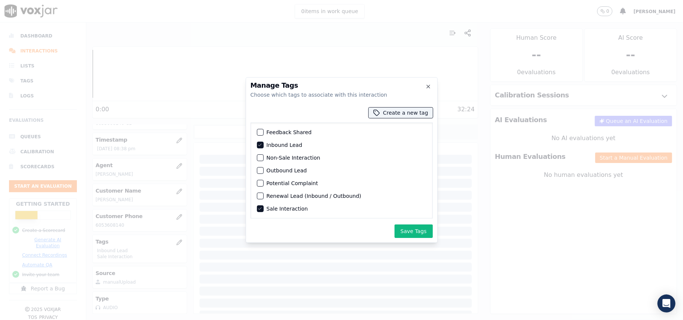 The height and width of the screenshot is (320, 683). Describe the element at coordinates (414, 231) in the screenshot. I see `button: Save Tags` at that location.